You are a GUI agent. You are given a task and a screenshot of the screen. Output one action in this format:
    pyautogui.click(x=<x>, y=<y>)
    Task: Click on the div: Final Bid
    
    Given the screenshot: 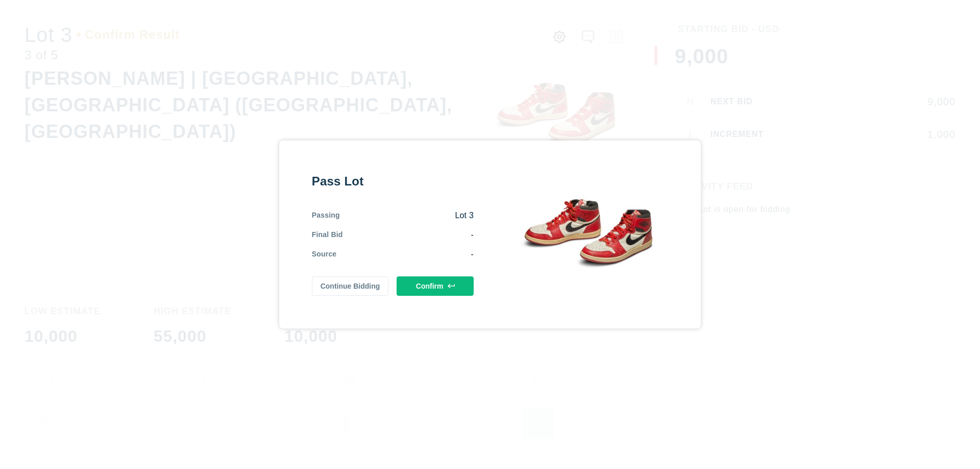 What is the action you would take?
    pyautogui.click(x=327, y=234)
    